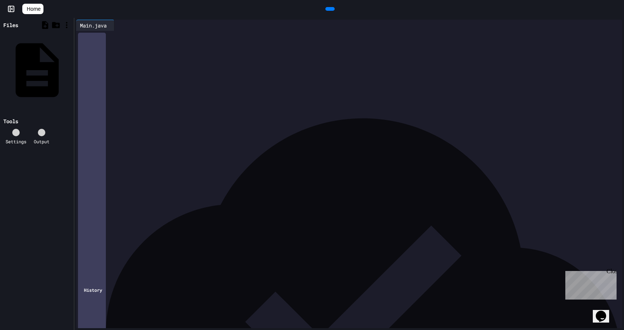 The height and width of the screenshot is (330, 624). Describe the element at coordinates (16, 141) in the screenshot. I see `div: Settings` at that location.